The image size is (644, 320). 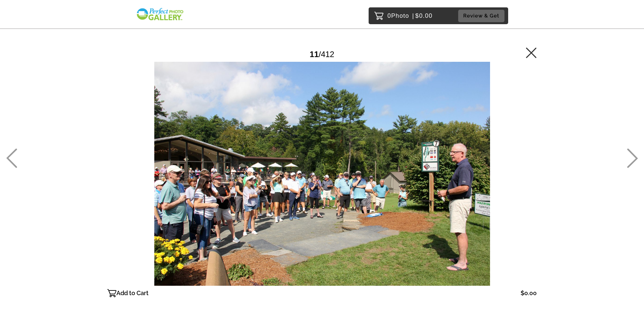 I want to click on span: 412, so click(x=328, y=54).